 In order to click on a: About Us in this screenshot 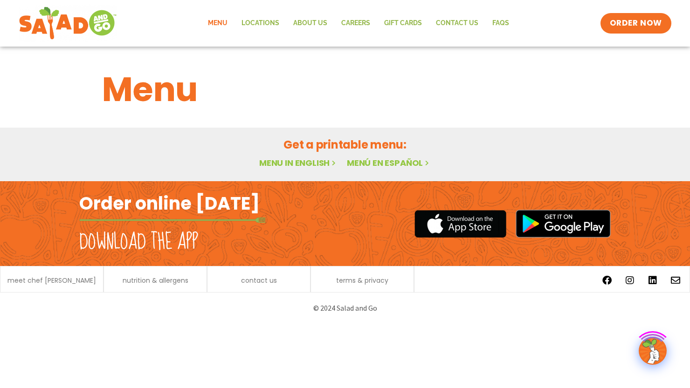, I will do `click(310, 23)`.